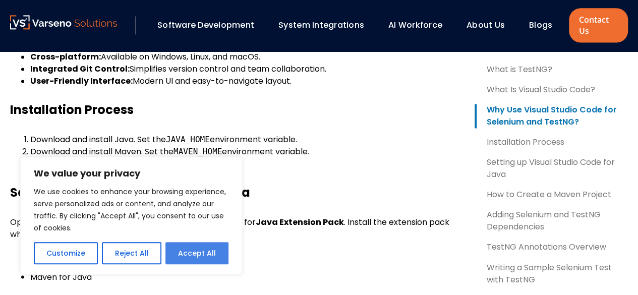 This screenshot has width=638, height=295. I want to click on a: System Integrations, so click(321, 25).